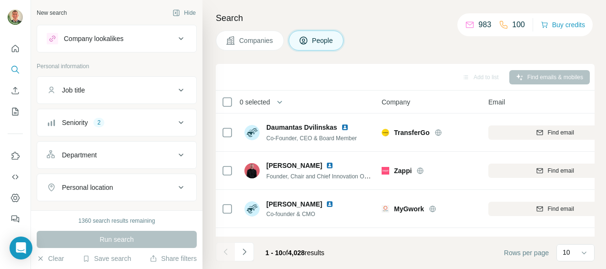  Describe the element at coordinates (295, 253) in the screenshot. I see `span: results` at that location.